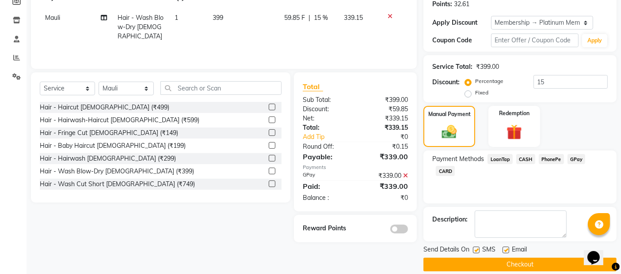 The width and height of the screenshot is (621, 274). Describe the element at coordinates (446, 251) in the screenshot. I see `span: Send Details On` at that location.